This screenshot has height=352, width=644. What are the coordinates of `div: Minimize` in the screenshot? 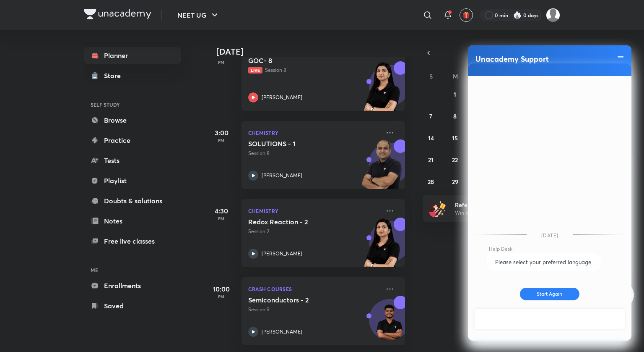 It's located at (621, 55).